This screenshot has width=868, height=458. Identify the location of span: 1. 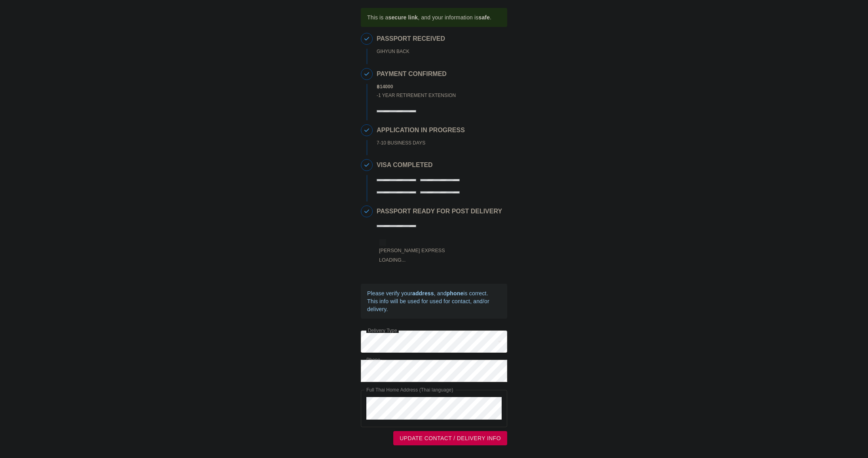
(367, 39).